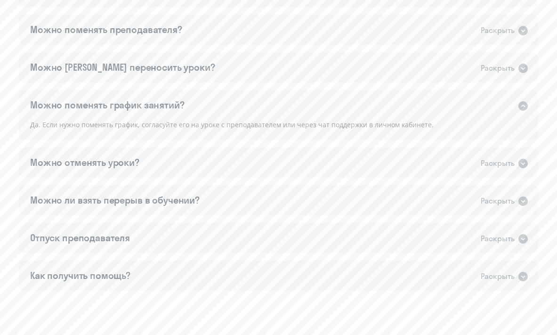 The width and height of the screenshot is (557, 335). Describe the element at coordinates (115, 200) in the screenshot. I see `div: Можно ли взять перерыв в обучении?` at that location.